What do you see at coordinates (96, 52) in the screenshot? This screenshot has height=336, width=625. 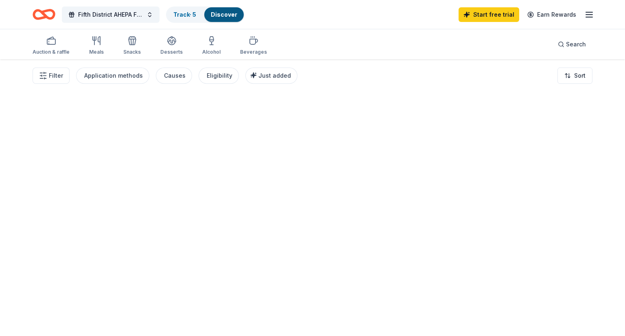 I see `div: Meals` at bounding box center [96, 52].